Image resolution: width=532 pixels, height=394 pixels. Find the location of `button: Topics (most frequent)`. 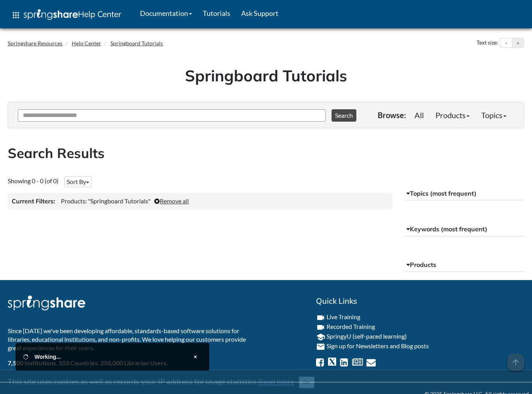

button: Topics (most frequent) is located at coordinates (464, 194).